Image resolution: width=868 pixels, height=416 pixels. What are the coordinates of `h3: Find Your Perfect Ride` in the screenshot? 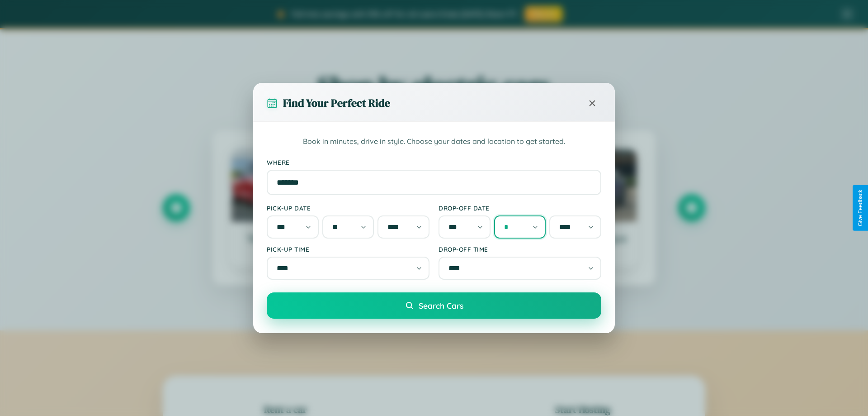 It's located at (337, 103).